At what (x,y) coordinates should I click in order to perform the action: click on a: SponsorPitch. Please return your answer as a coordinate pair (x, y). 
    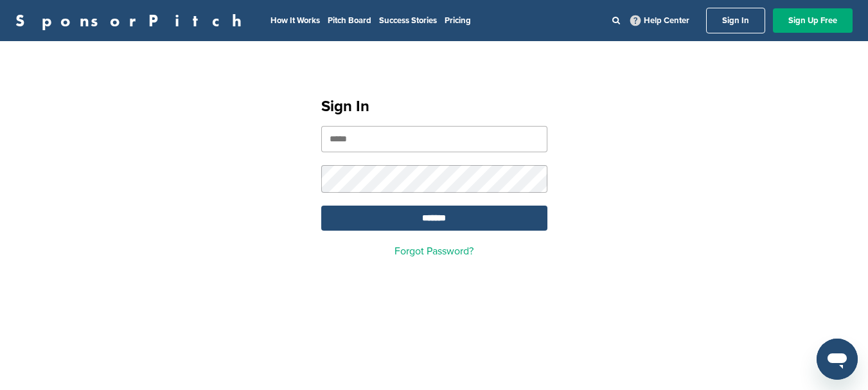
    Looking at the image, I should click on (133, 20).